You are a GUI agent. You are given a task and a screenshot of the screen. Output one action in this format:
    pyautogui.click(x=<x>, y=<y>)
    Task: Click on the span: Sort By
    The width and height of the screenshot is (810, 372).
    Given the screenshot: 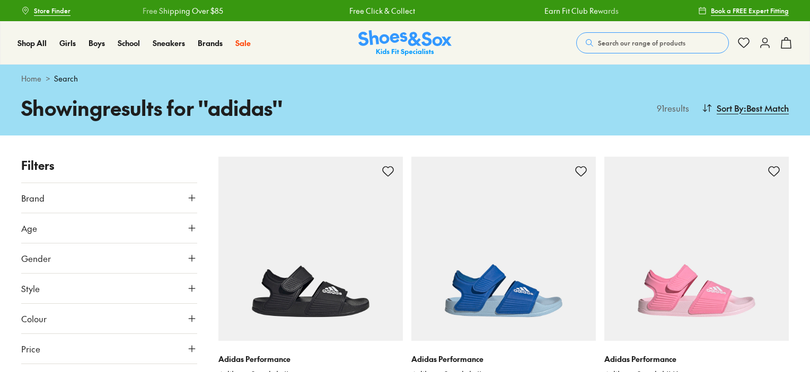 What is the action you would take?
    pyautogui.click(x=730, y=108)
    